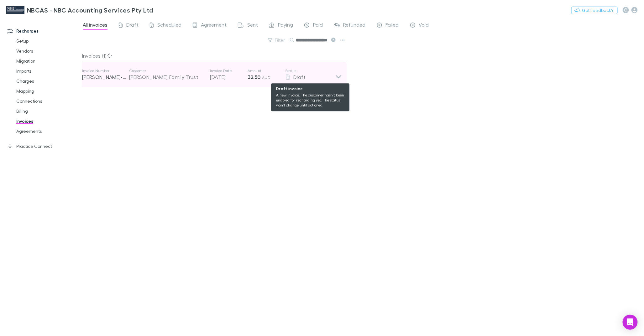 Image resolution: width=644 pixels, height=336 pixels. Describe the element at coordinates (285, 25) in the screenshot. I see `span: Paying` at that location.